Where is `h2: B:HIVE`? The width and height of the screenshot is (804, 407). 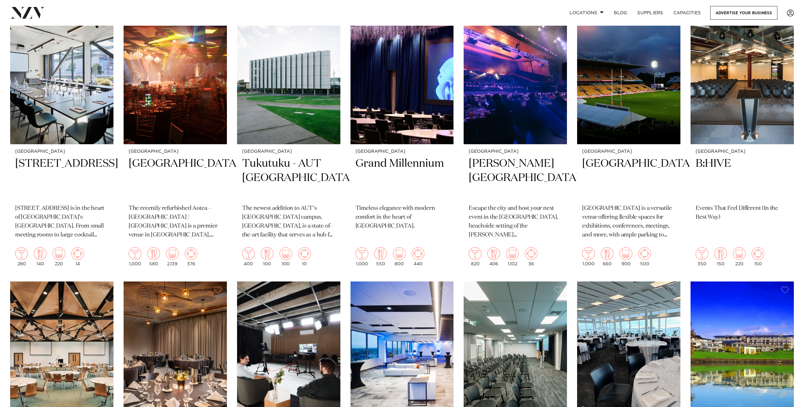
h2: B:HIVE is located at coordinates (742, 178).